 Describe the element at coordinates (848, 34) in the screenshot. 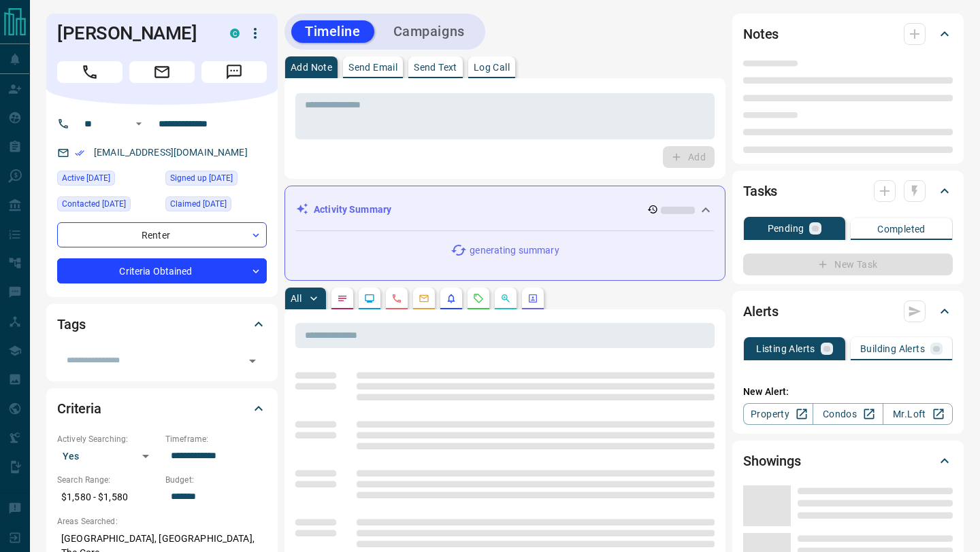

I see `div: Notes` at that location.